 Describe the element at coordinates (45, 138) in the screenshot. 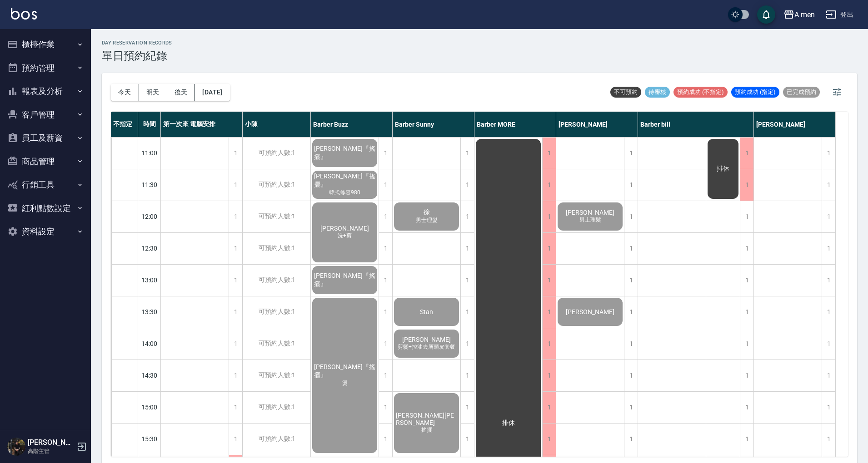

I see `button: 員工及薪資` at that location.